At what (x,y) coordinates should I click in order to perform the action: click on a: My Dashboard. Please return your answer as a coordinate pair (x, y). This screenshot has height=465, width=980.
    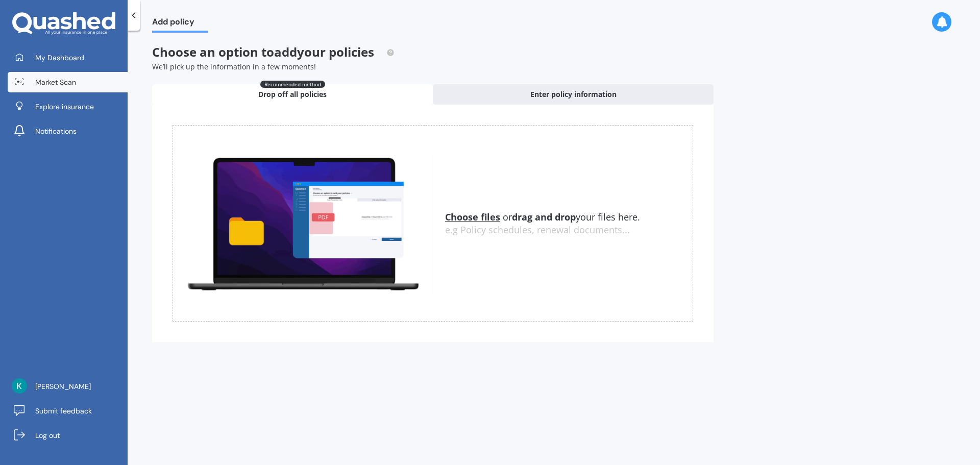
    Looking at the image, I should click on (67, 57).